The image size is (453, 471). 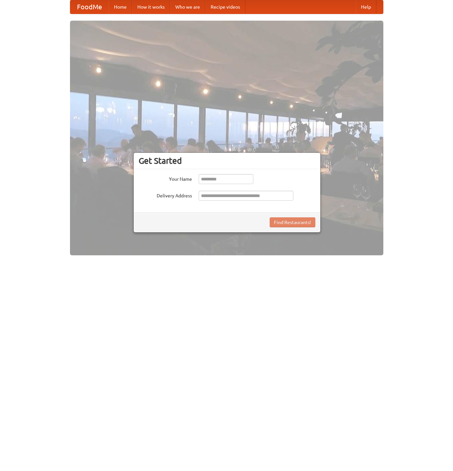 I want to click on label: Your Name, so click(x=165, y=178).